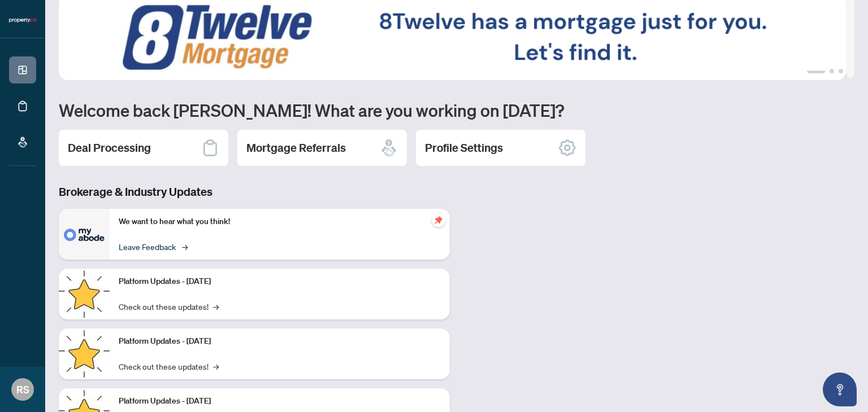  What do you see at coordinates (84, 234) in the screenshot?
I see `img: We want to hear what you think!` at bounding box center [84, 234].